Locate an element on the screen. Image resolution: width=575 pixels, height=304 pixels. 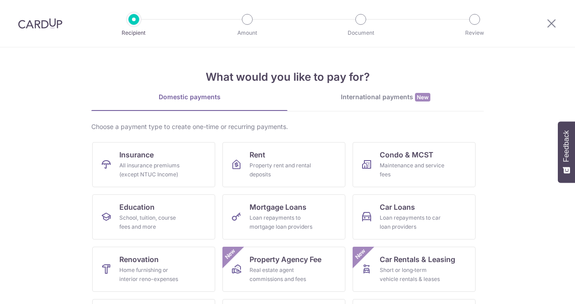
span: Feedback is located at coordinates (566, 146).